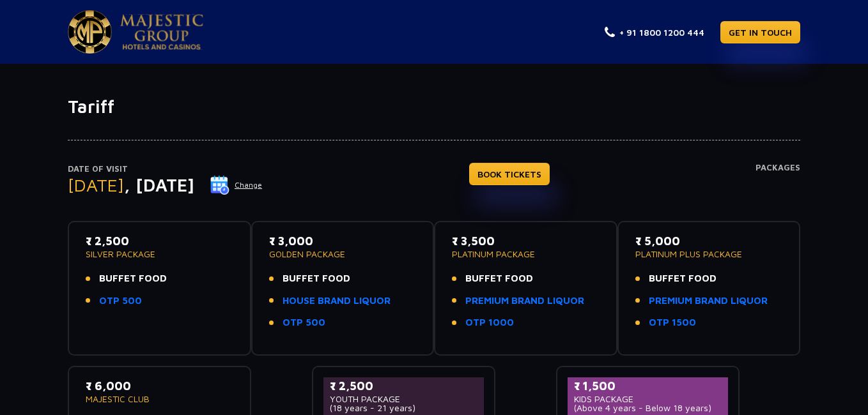  What do you see at coordinates (760, 32) in the screenshot?
I see `a: GET IN TOUCH` at bounding box center [760, 32].